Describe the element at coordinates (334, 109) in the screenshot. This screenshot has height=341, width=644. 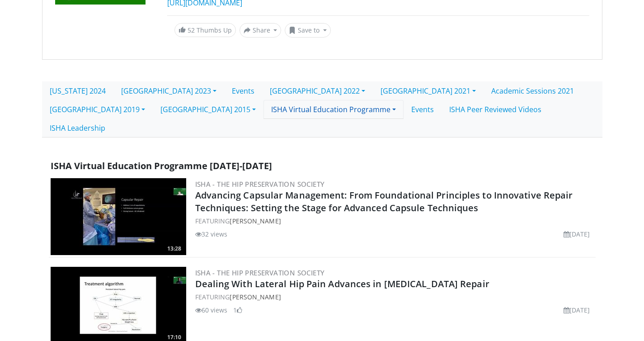
I see `a: ISHA Virtual Education Programme` at that location.